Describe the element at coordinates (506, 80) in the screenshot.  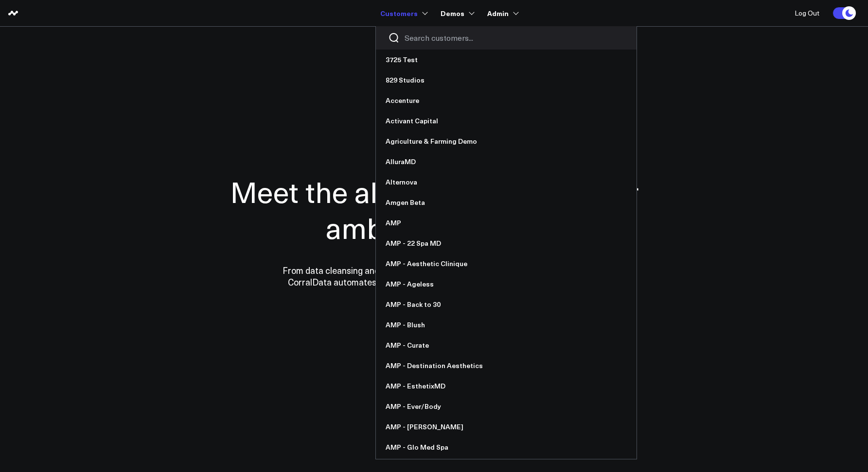
I see `a: 829 Studios` at that location.